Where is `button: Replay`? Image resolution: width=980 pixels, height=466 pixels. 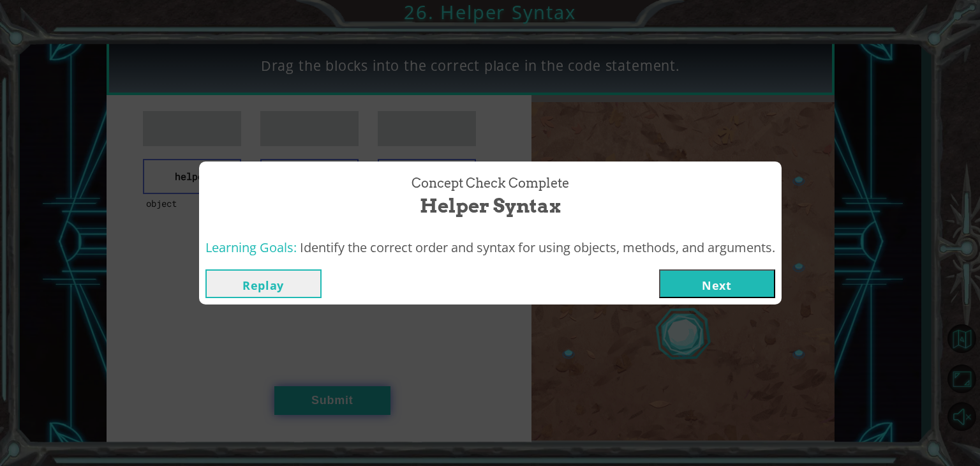
button: Replay is located at coordinates (264, 284).